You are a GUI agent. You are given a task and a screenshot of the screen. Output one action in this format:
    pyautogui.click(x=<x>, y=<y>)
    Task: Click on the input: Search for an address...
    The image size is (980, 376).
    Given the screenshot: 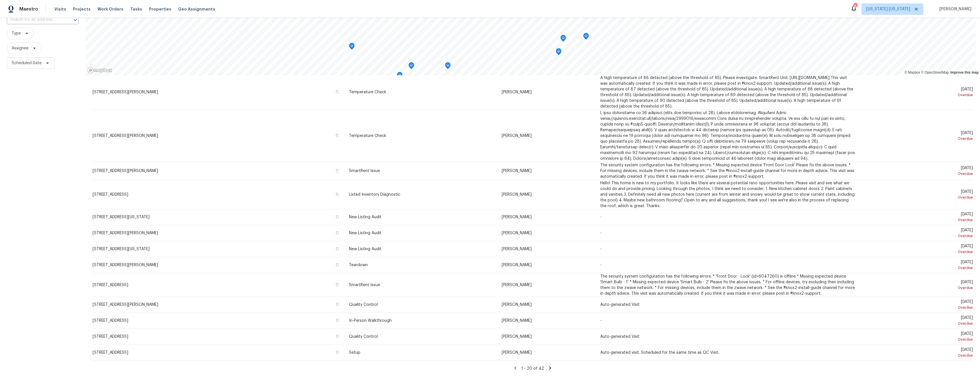 What is the action you would take?
    pyautogui.click(x=35, y=20)
    